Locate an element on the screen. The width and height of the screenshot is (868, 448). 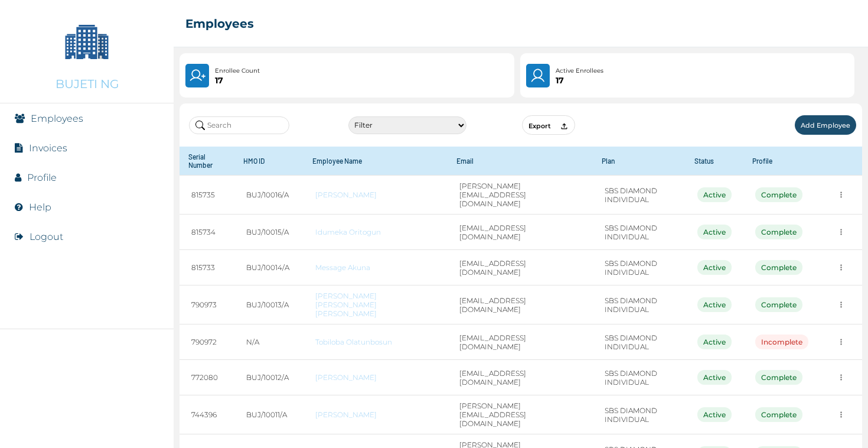
td: 815733 is located at coordinates (206, 267).